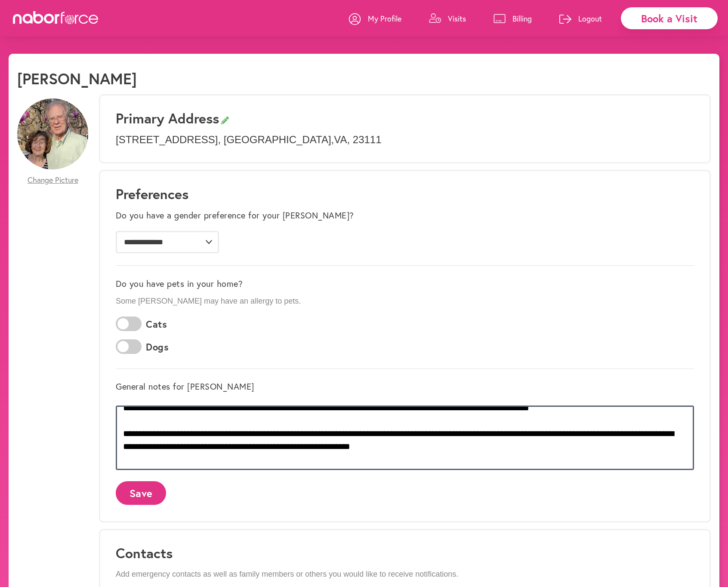 This screenshot has height=587, width=728. What do you see at coordinates (405, 553) in the screenshot?
I see `h3: Contacts` at bounding box center [405, 553].